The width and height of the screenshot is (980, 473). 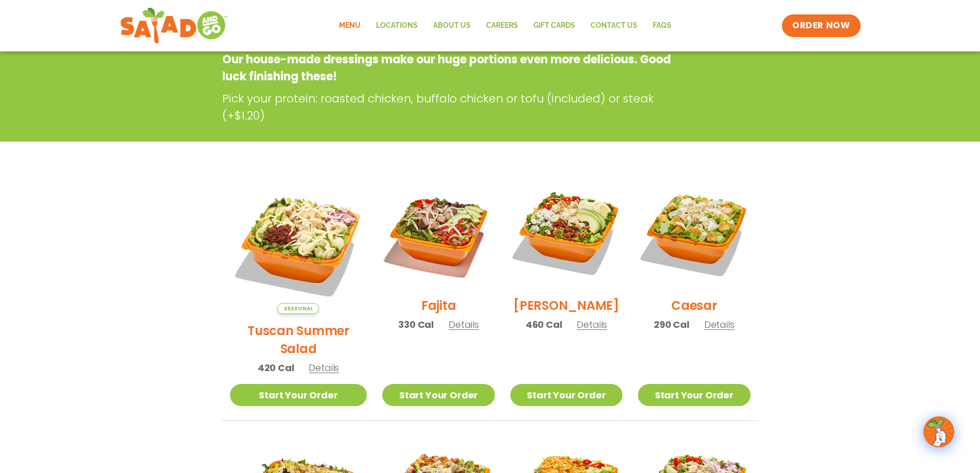 What do you see at coordinates (416, 324) in the screenshot?
I see `span: 330 Cal` at bounding box center [416, 324].